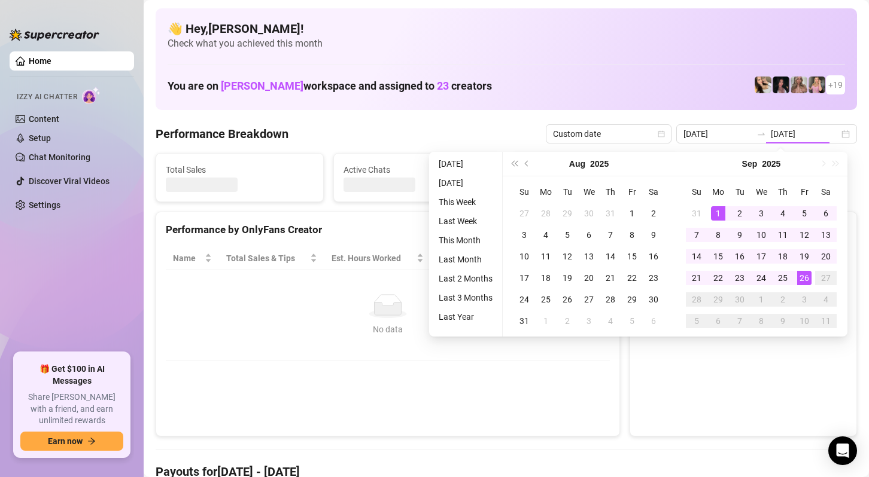 This screenshot has width=869, height=477. Describe the element at coordinates (39, 138) in the screenshot. I see `a: Setup` at that location.